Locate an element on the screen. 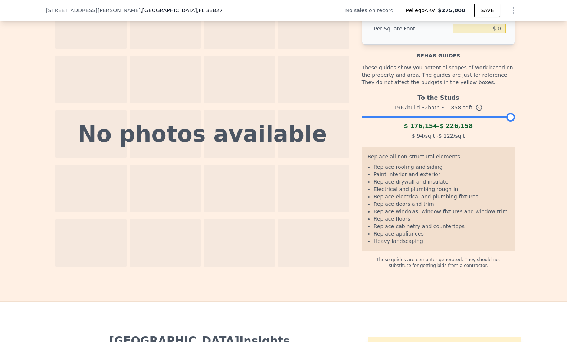 This screenshot has width=567, height=342. div: /sqft - /sqft is located at coordinates (438, 136).